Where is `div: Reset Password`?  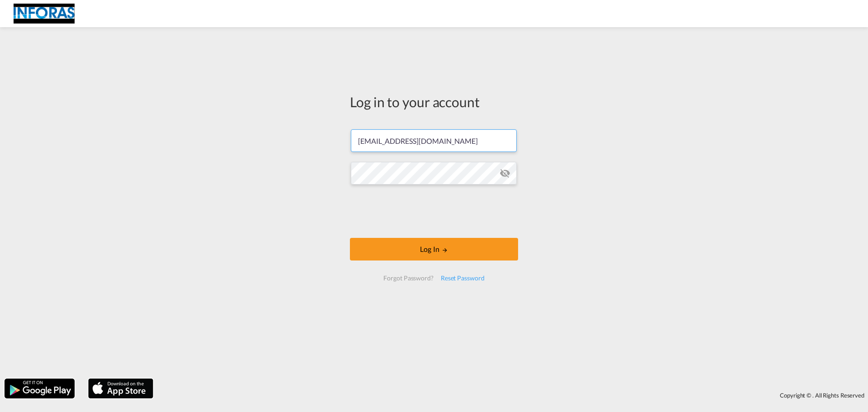 div: Reset Password is located at coordinates (462, 278).